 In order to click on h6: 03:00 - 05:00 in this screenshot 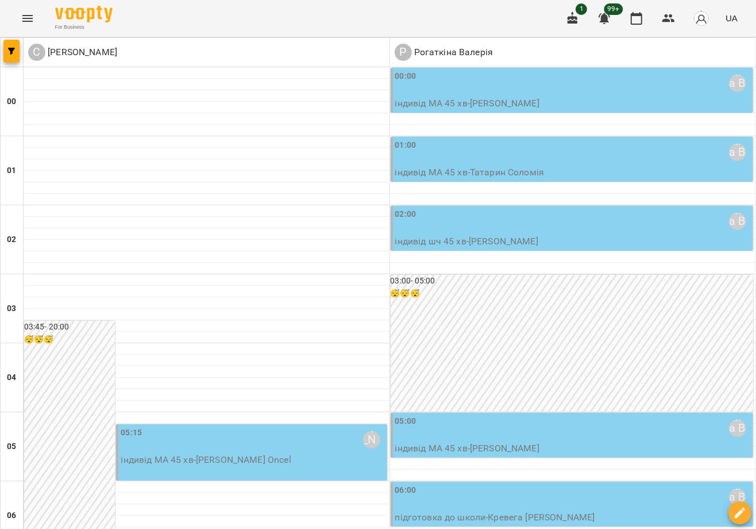, I will do `click(572, 281)`.